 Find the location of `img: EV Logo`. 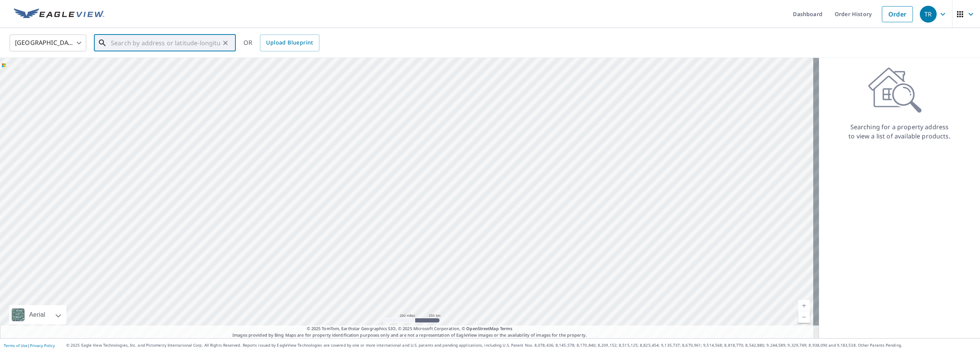

img: EV Logo is located at coordinates (59, 15).